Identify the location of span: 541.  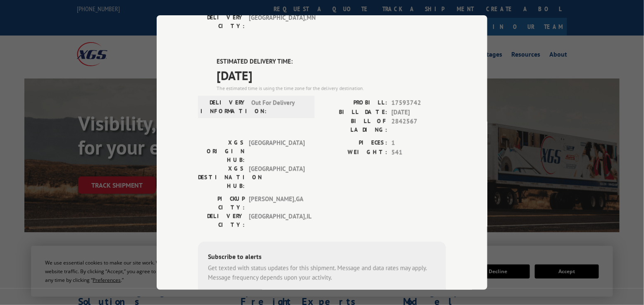
(419, 152).